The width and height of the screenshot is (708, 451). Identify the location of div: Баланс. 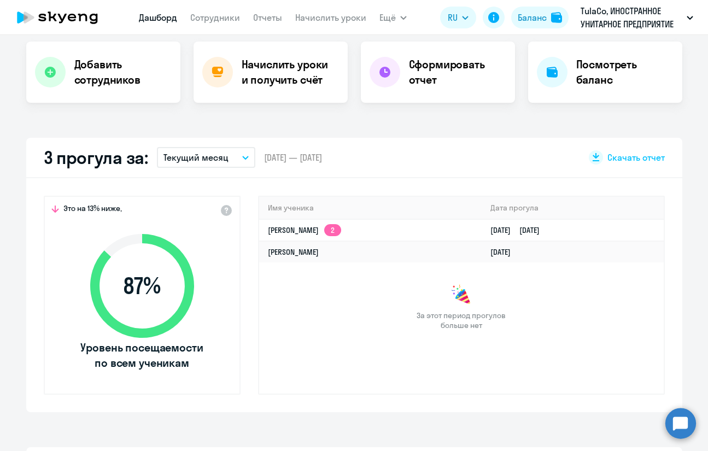
(532, 17).